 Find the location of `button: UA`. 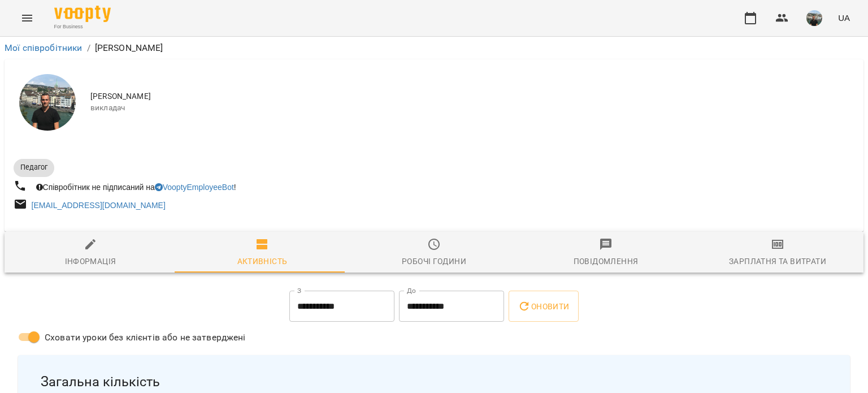

button: UA is located at coordinates (844, 18).